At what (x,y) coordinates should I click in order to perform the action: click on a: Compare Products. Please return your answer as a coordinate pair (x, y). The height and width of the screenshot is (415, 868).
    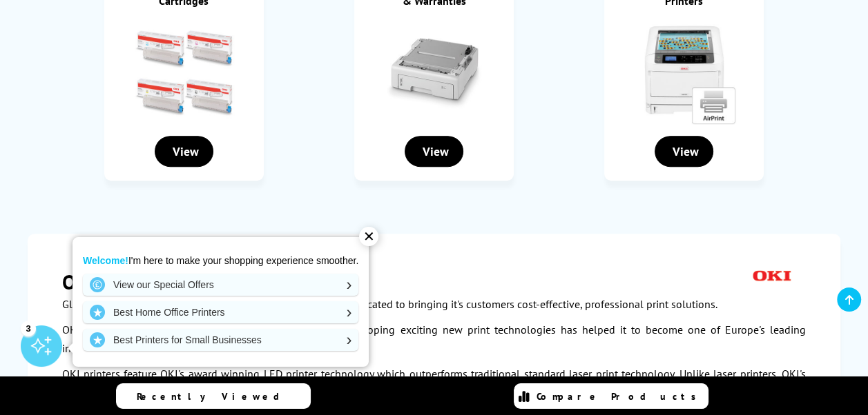
    Looking at the image, I should click on (611, 396).